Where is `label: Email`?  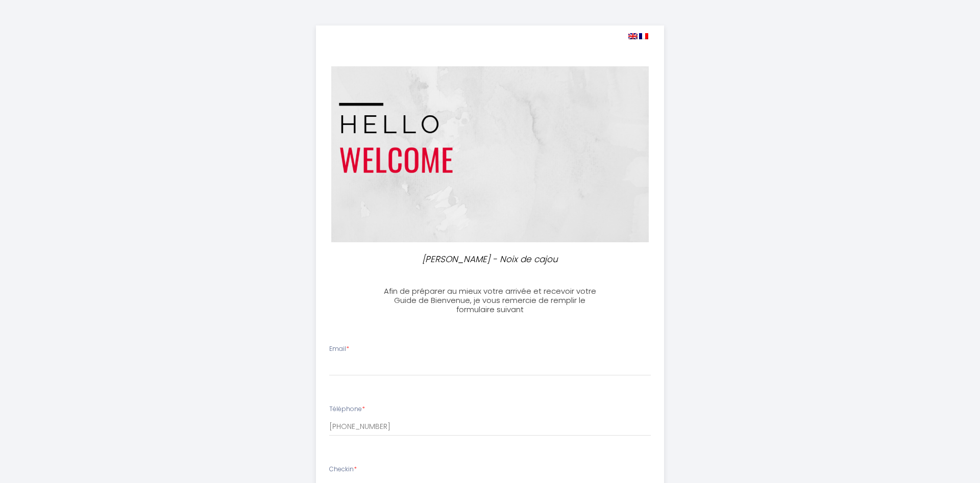
label: Email is located at coordinates (339, 349).